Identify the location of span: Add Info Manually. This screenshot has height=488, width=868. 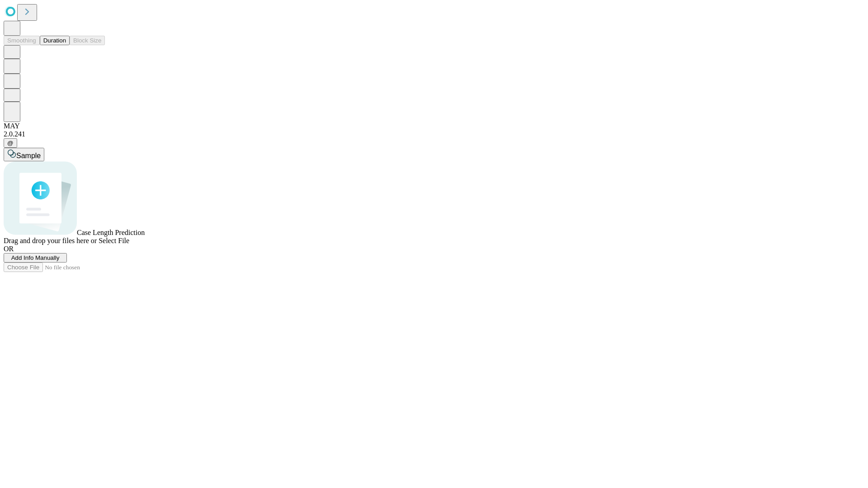
(36, 258).